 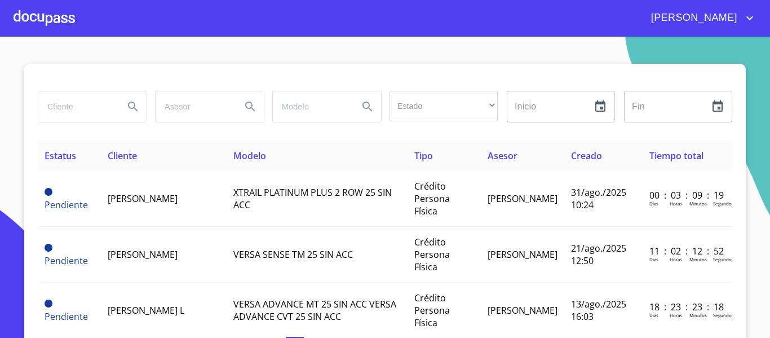 What do you see at coordinates (250, 156) in the screenshot?
I see `span: Modelo` at bounding box center [250, 156].